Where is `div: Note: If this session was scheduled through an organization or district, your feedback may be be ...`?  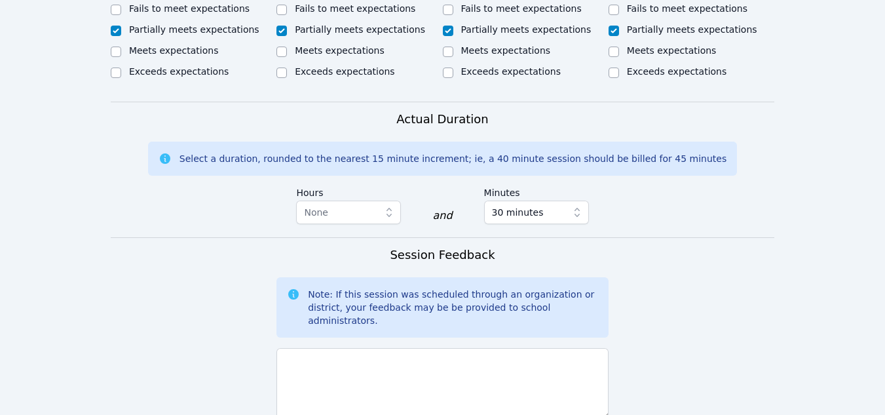
div: Note: If this session was scheduled through an organization or district, your feedback may be be ... is located at coordinates (453, 307).